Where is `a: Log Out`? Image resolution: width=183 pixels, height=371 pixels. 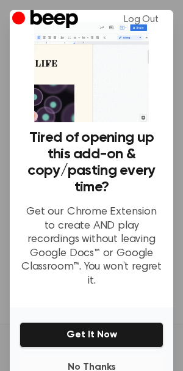
a: Log Out is located at coordinates (141, 20).